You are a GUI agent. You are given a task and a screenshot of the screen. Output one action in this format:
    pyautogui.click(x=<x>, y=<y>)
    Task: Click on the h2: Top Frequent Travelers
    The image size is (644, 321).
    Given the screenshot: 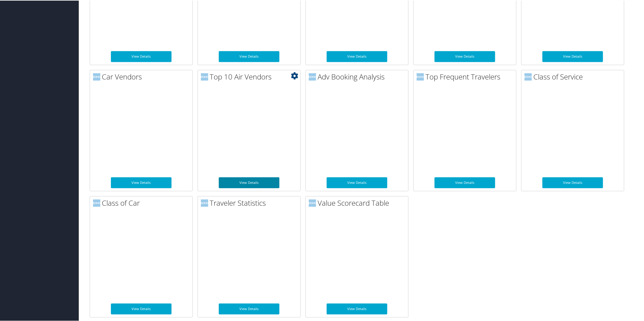 What is the action you would take?
    pyautogui.click(x=466, y=77)
    